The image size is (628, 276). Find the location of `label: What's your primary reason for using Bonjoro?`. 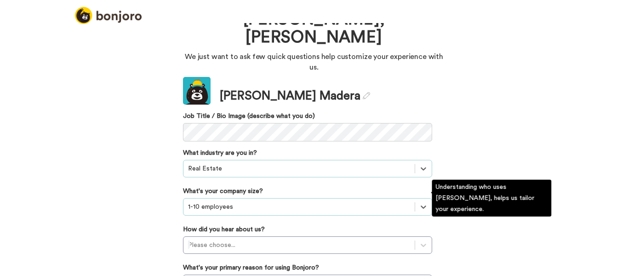

label: What's your primary reason for using Bonjoro? is located at coordinates (251, 267).